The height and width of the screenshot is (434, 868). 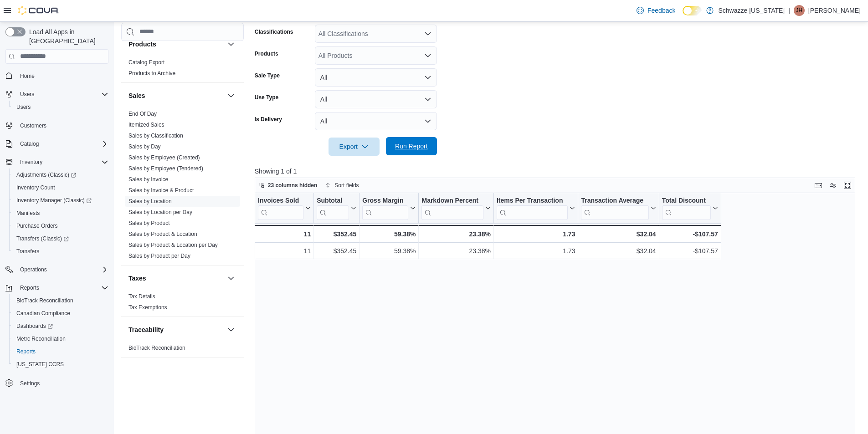 What do you see at coordinates (281, 207) in the screenshot?
I see `div: Invoices Sold` at bounding box center [281, 207].